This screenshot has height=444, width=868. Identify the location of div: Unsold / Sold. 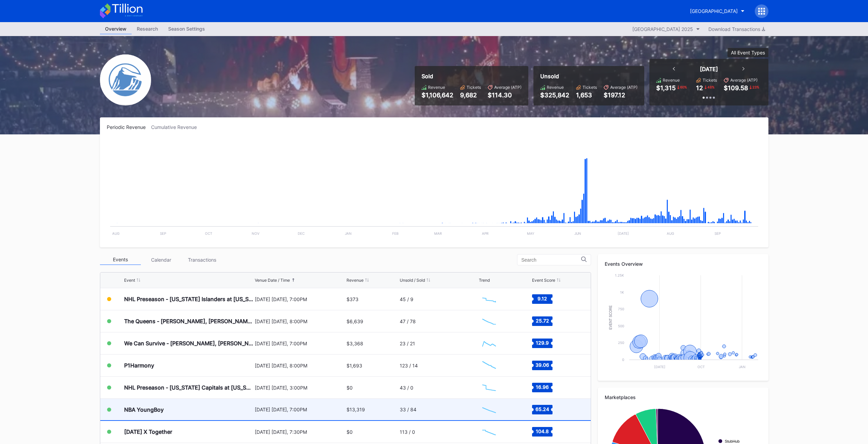
(413, 281).